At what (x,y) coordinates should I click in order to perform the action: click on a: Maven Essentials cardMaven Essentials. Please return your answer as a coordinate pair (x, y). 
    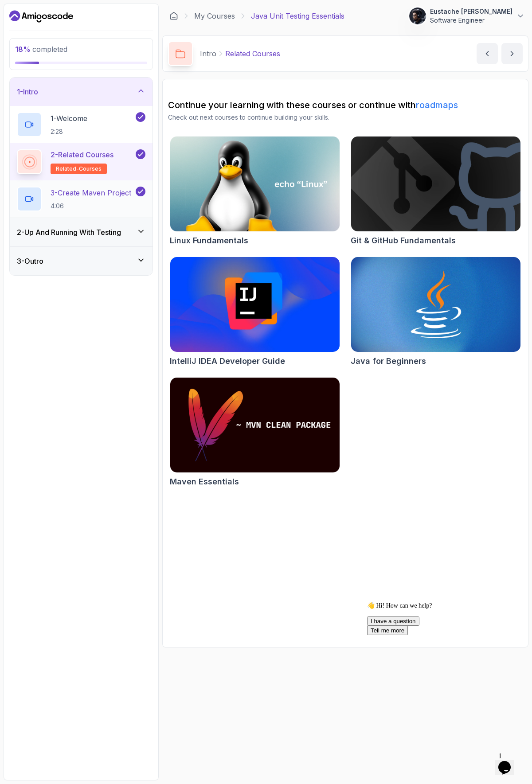
    Looking at the image, I should click on (255, 432).